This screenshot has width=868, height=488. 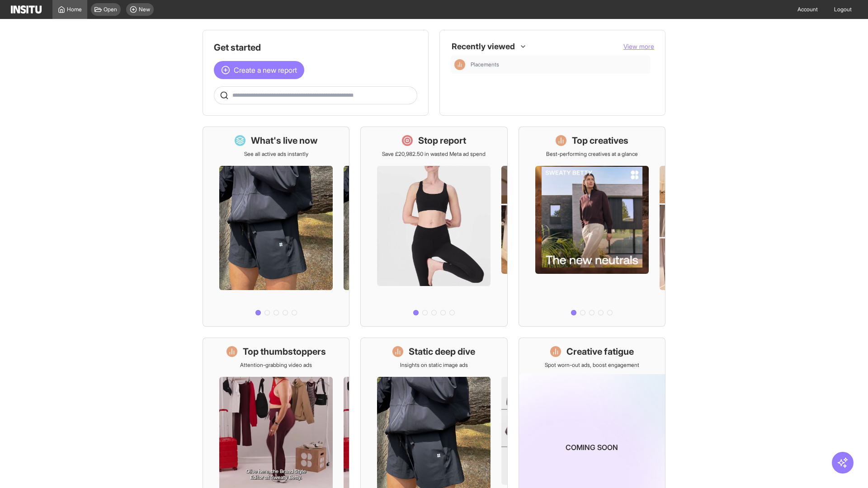 What do you see at coordinates (74, 10) in the screenshot?
I see `span: Home` at bounding box center [74, 10].